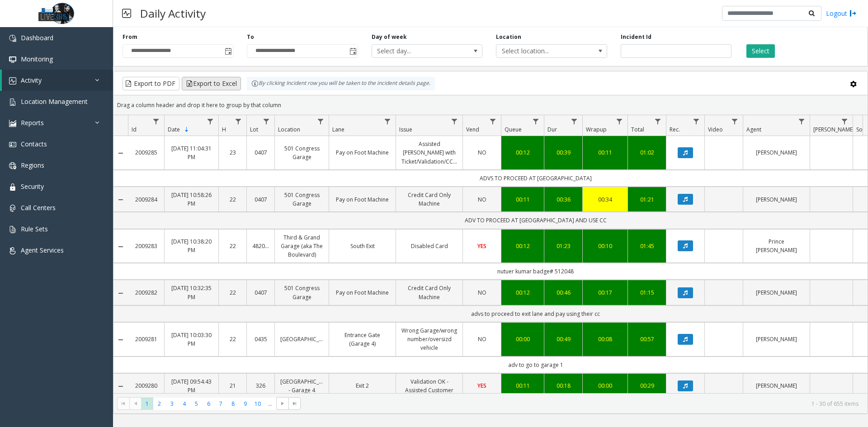 This screenshot has width=868, height=427. What do you see at coordinates (147, 403) in the screenshot?
I see `span: Page 1` at bounding box center [147, 403].